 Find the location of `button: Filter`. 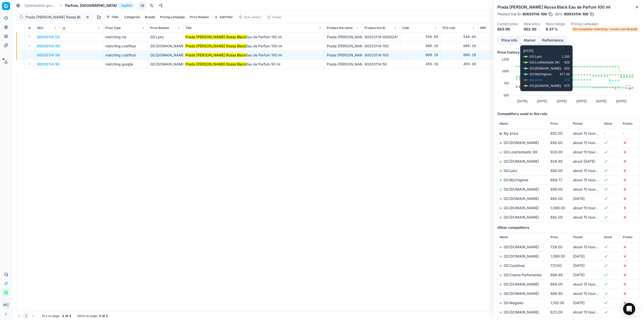

button: Filter is located at coordinates (113, 17).